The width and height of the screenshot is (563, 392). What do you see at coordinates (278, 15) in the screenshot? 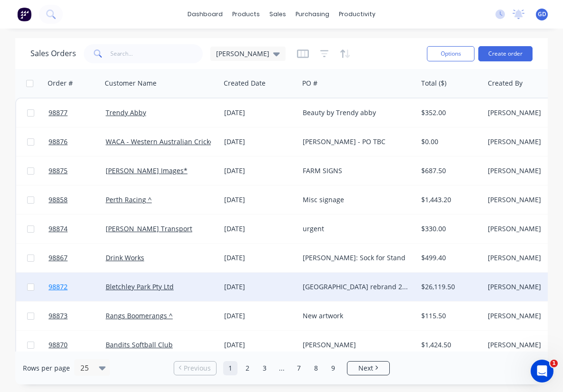
I see `div: sales` at bounding box center [278, 15].